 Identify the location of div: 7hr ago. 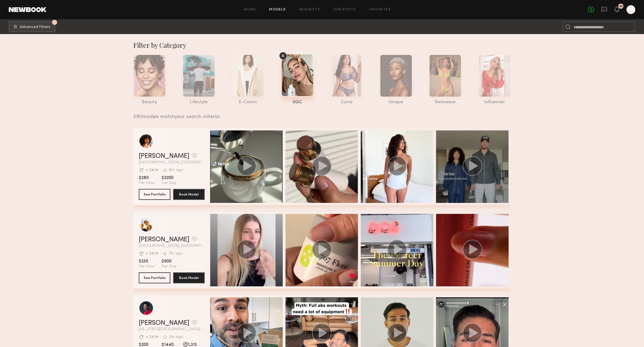
(176, 254).